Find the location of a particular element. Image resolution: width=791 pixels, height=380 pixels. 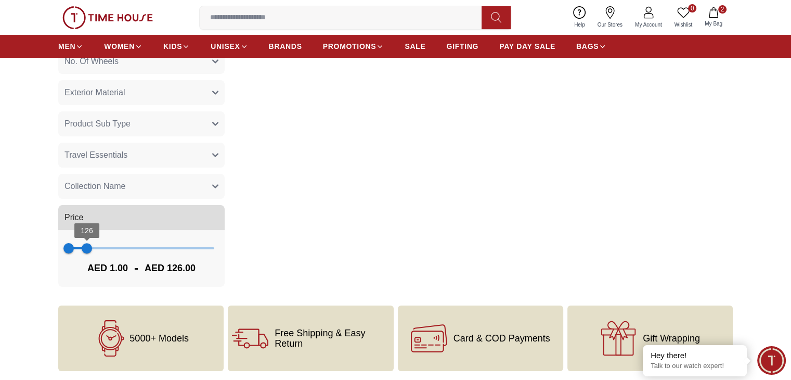

button: No. Of Wheels is located at coordinates (142, 61).